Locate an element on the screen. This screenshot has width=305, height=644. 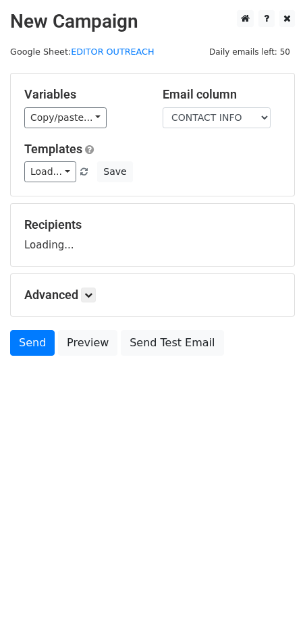
div: Loading... is located at coordinates (152, 235).